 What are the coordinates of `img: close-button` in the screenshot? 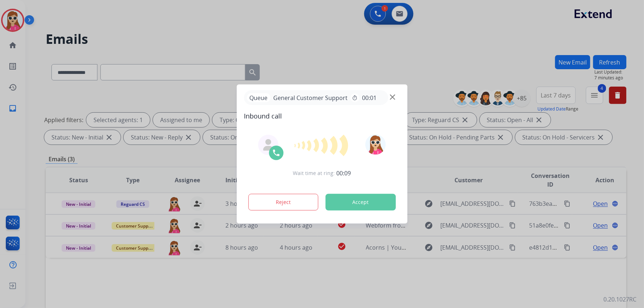 It's located at (393, 97).